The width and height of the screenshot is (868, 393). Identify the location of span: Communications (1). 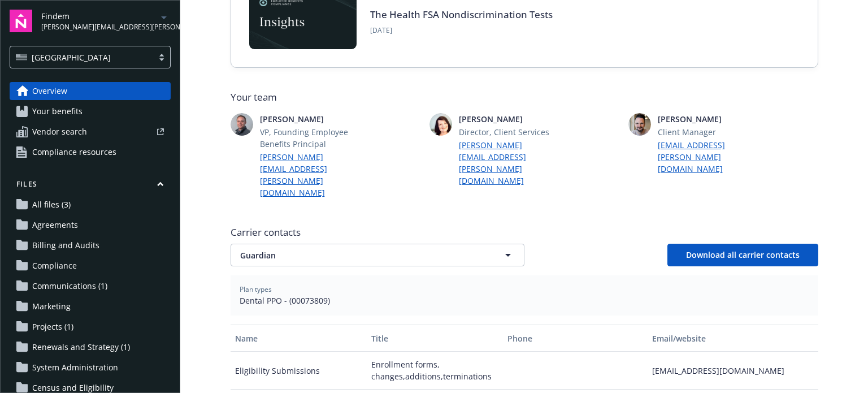
(70, 286).